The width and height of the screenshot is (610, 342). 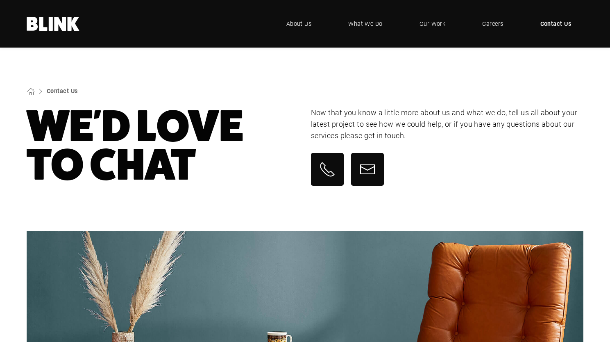 What do you see at coordinates (433, 24) in the screenshot?
I see `a: Our Work` at bounding box center [433, 24].